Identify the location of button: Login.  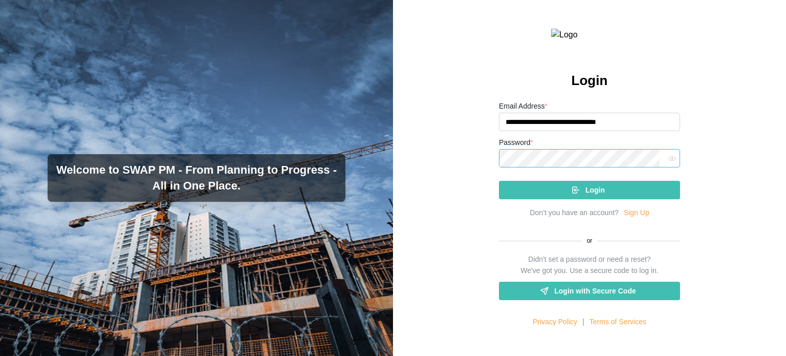
(590, 190).